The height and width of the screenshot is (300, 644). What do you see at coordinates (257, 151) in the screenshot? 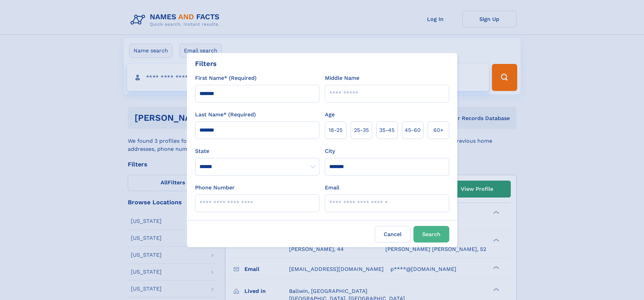
I see `label: State` at bounding box center [257, 151].